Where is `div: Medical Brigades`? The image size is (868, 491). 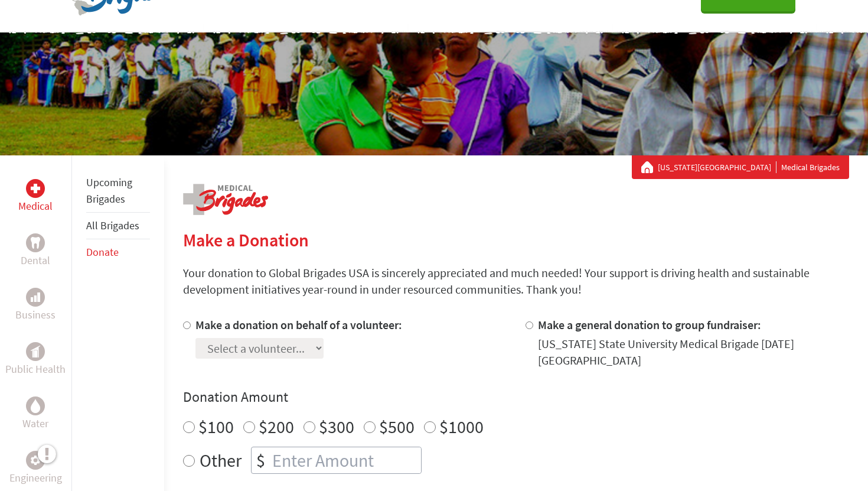 div: Medical Brigades is located at coordinates (740, 168).